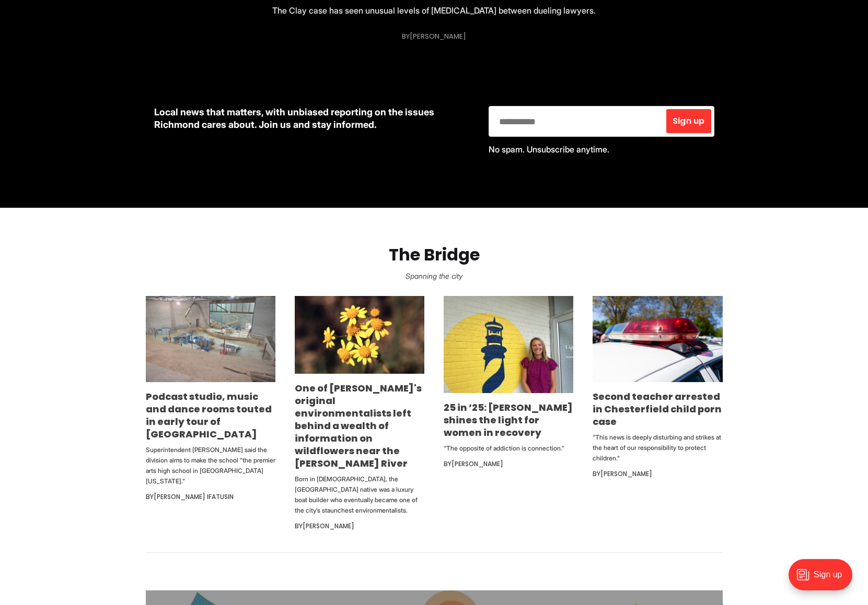 The height and width of the screenshot is (605, 868). Describe the element at coordinates (657, 448) in the screenshot. I see `p: "This news is deeply disturbing and strikes at the heart of our responsibility to protect children."` at that location.